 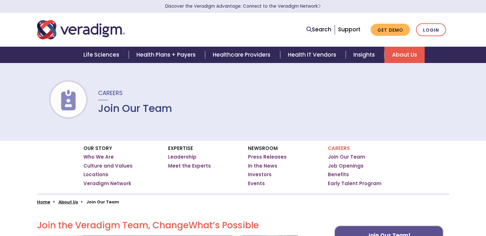 What do you see at coordinates (96, 174) in the screenshot?
I see `a: Locations` at bounding box center [96, 174].